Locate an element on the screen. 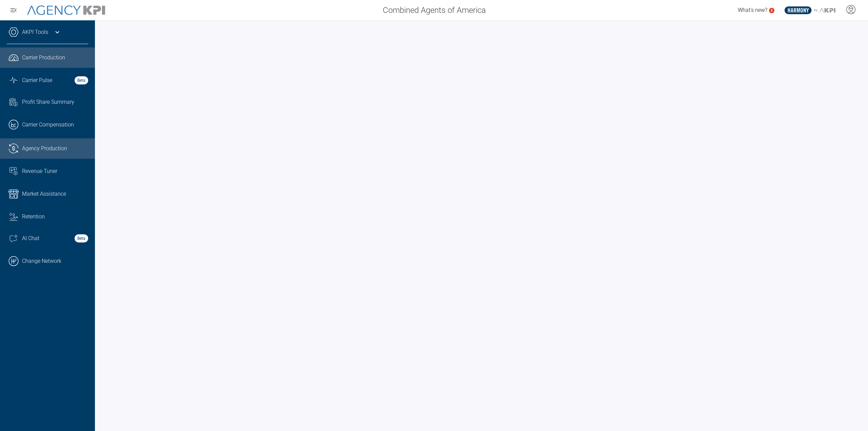 Image resolution: width=868 pixels, height=431 pixels. a: 5 is located at coordinates (772, 10).